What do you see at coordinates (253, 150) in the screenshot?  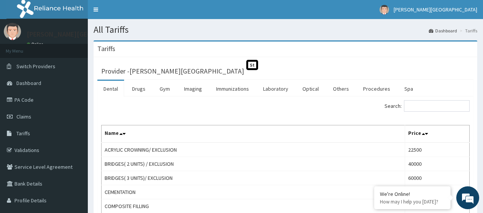 I see `td: ACRYLIC CROWNING/ EXCLUSION` at bounding box center [253, 150].